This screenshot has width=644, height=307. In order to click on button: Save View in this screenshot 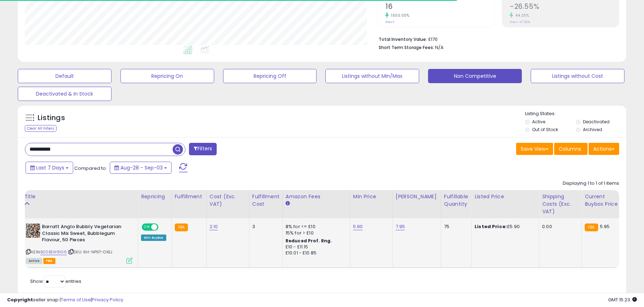, I will do `click(535, 149)`.